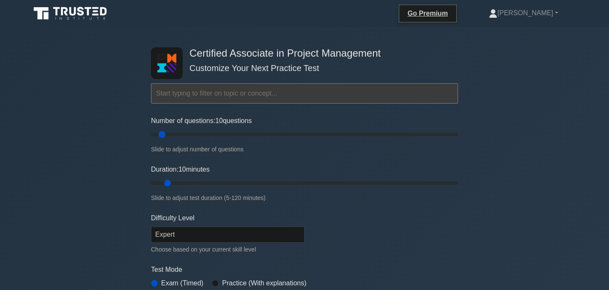 The image size is (609, 290). What do you see at coordinates (173, 218) in the screenshot?
I see `label: Difficulty Level` at bounding box center [173, 218].